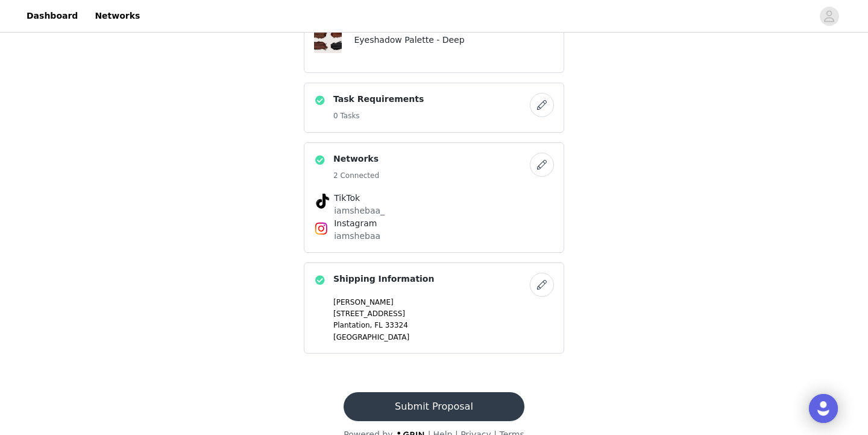 The image size is (868, 435). I want to click on h5: 2 Connected, so click(356, 176).